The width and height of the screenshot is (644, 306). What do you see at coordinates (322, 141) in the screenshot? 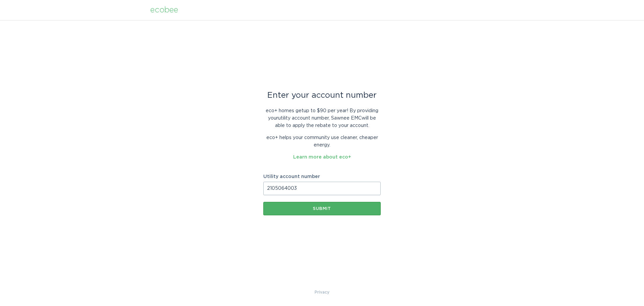
I see `p: eco+ helps your community use cleaner, cheaper energy.` at bounding box center [322, 141].